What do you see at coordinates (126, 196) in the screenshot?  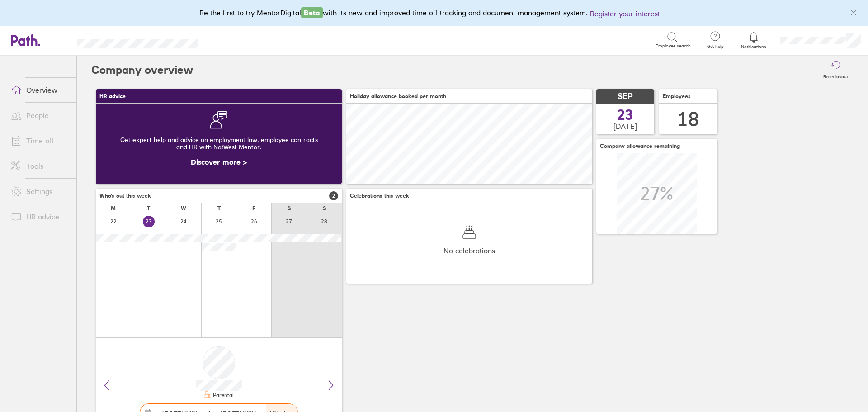 I see `span: Who's out this week` at bounding box center [126, 196].